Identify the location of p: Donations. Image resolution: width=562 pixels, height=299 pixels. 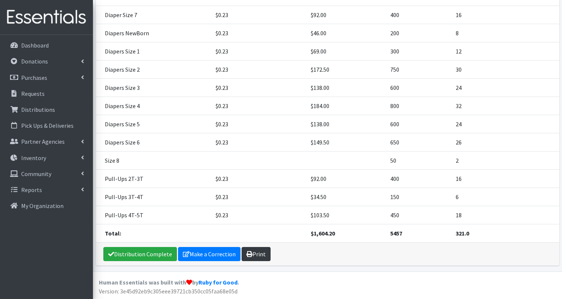
(35, 61).